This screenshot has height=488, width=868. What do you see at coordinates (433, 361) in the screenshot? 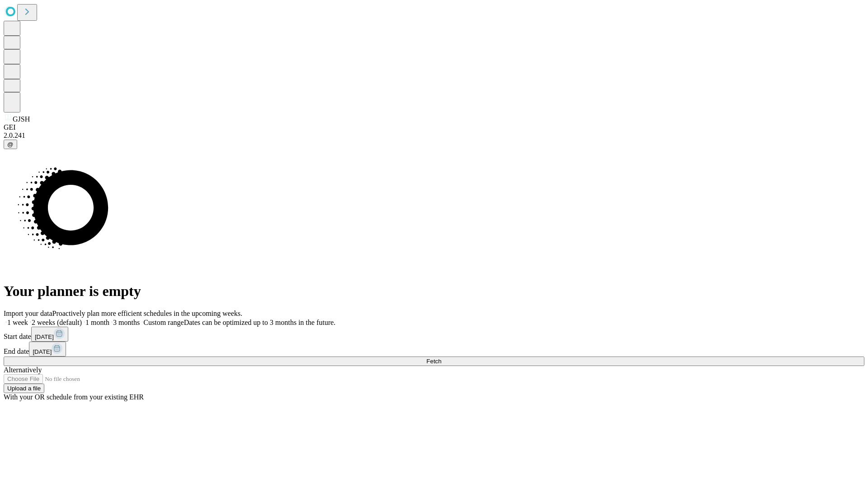
I see `span: Fetch` at bounding box center [433, 361].